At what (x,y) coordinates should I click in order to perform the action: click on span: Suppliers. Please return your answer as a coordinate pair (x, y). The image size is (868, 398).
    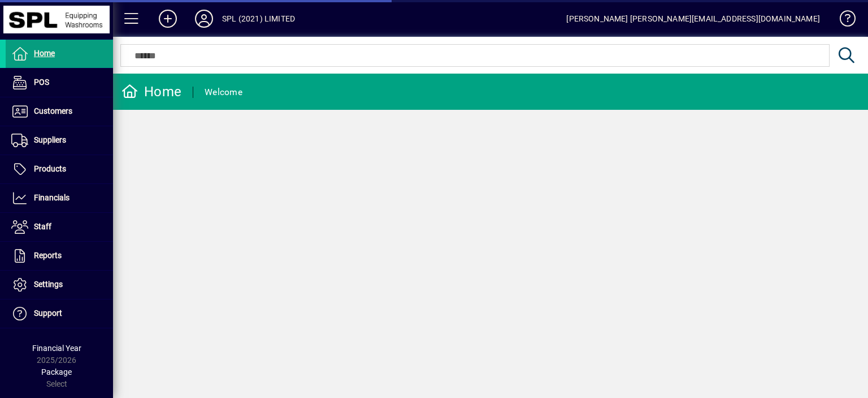
    Looking at the image, I should click on (49, 140).